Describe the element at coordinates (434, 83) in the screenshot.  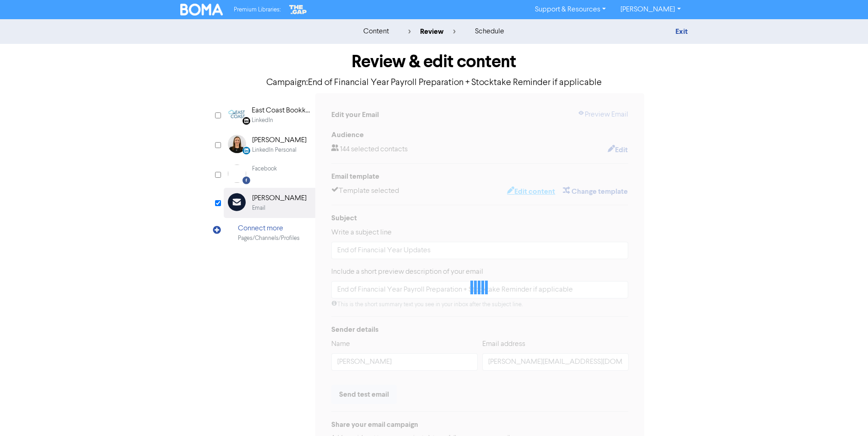
I see `p: Campaign: End of Financial Year Payroll Preparation + Stocktake Reminder if applicable` at that location.